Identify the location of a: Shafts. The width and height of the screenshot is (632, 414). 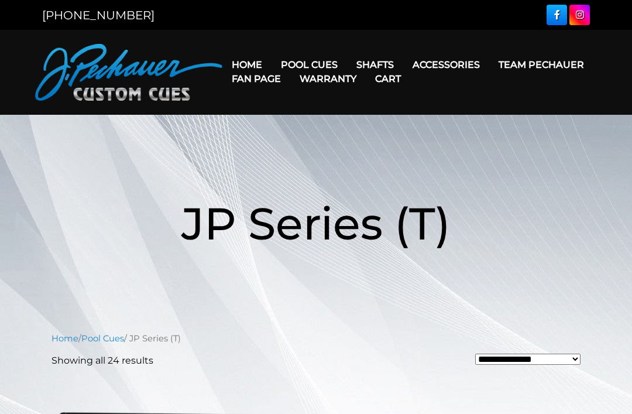
(375, 64).